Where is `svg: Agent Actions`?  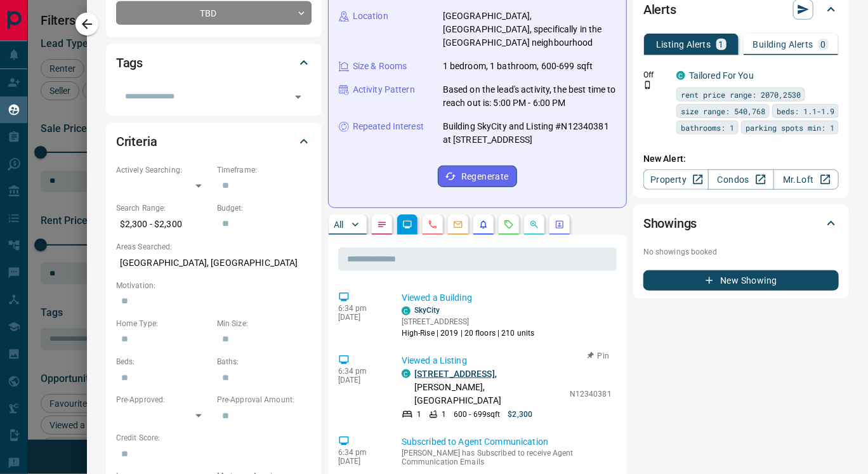
svg: Agent Actions is located at coordinates (559, 225).